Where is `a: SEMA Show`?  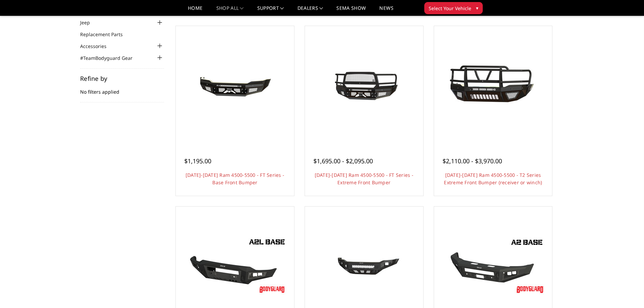 a: SEMA Show is located at coordinates (351, 11).